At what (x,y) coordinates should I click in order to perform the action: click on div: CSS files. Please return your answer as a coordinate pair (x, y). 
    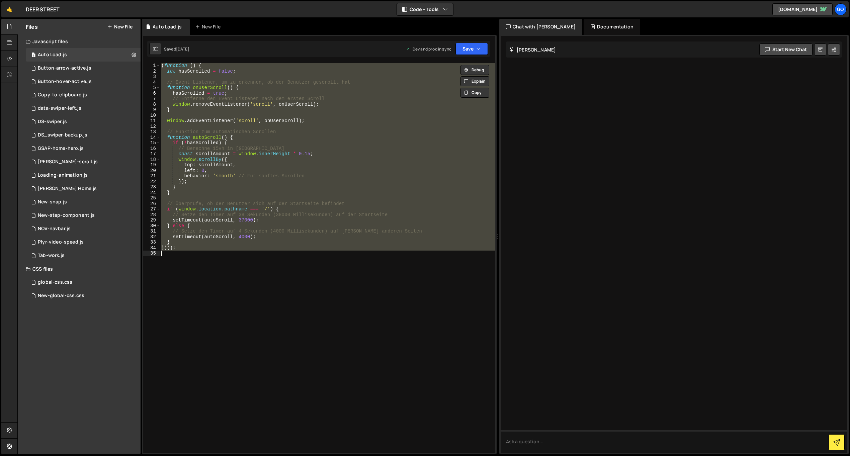
    Looking at the image, I should click on (79, 269).